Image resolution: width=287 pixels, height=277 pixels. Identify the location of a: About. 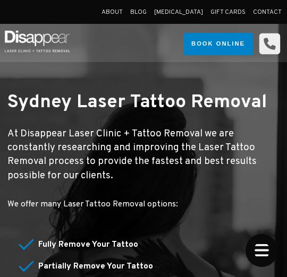
(112, 12).